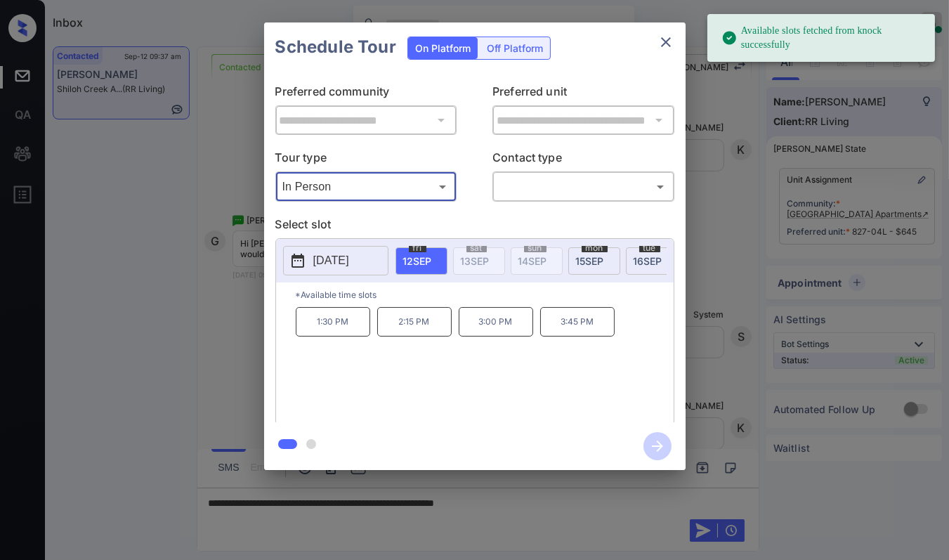  Describe the element at coordinates (648, 261) in the screenshot. I see `span: 16 SEP` at that location.